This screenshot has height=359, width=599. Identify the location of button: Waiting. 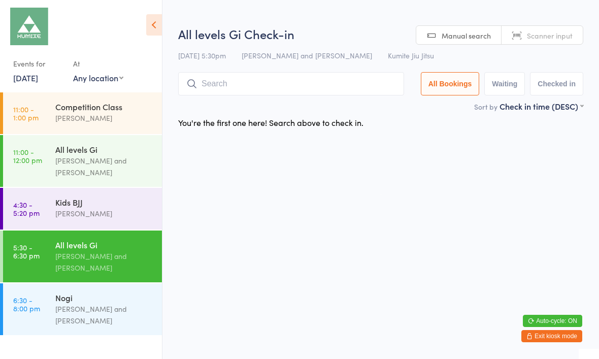
(504, 84).